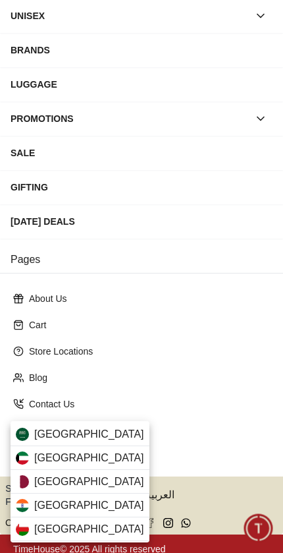  I want to click on img: Oman, so click(22, 529).